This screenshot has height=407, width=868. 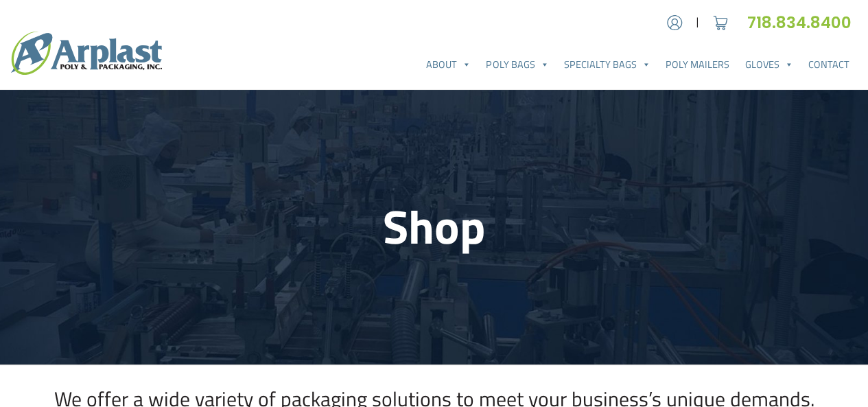 I want to click on a: Specialty Bags, so click(x=608, y=64).